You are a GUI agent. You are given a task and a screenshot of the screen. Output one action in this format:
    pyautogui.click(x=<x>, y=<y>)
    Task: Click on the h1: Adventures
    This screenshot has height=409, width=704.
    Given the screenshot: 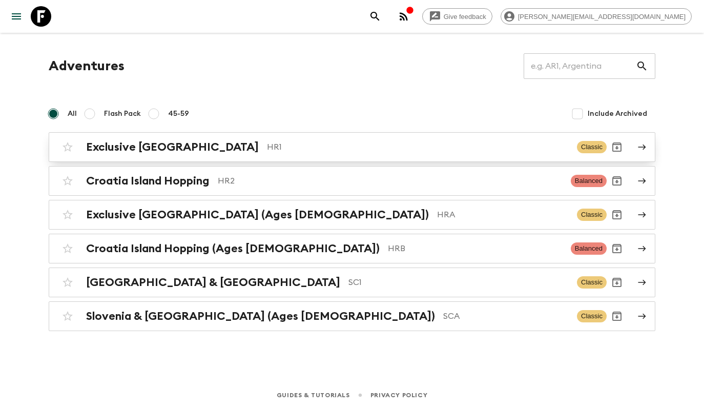 What is the action you would take?
    pyautogui.click(x=87, y=66)
    